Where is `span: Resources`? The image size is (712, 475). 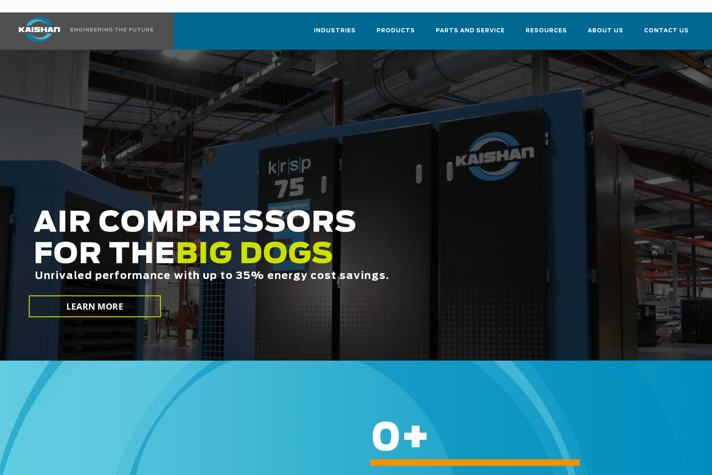 span: Resources is located at coordinates (547, 31).